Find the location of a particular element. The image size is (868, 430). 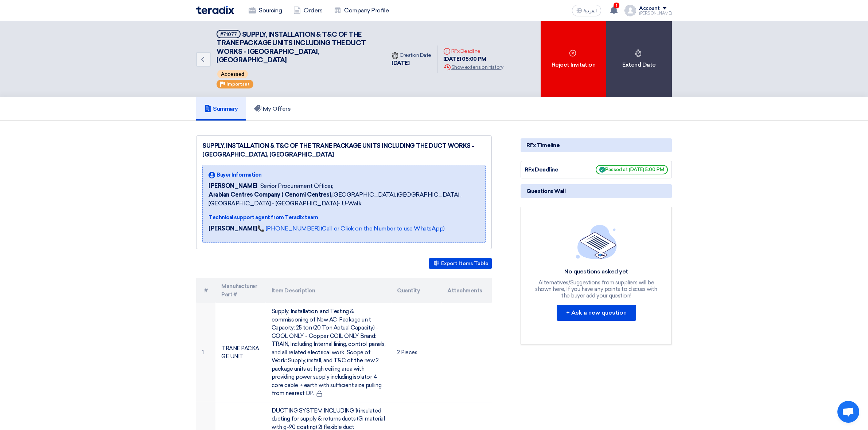

span: Buyer Information is located at coordinates (239, 175).